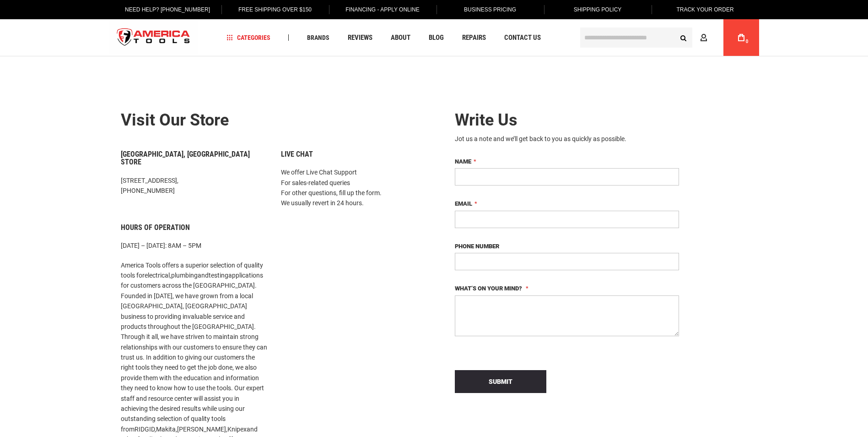 This screenshot has height=437, width=868. What do you see at coordinates (436, 37) in the screenshot?
I see `a: Blog` at bounding box center [436, 37].